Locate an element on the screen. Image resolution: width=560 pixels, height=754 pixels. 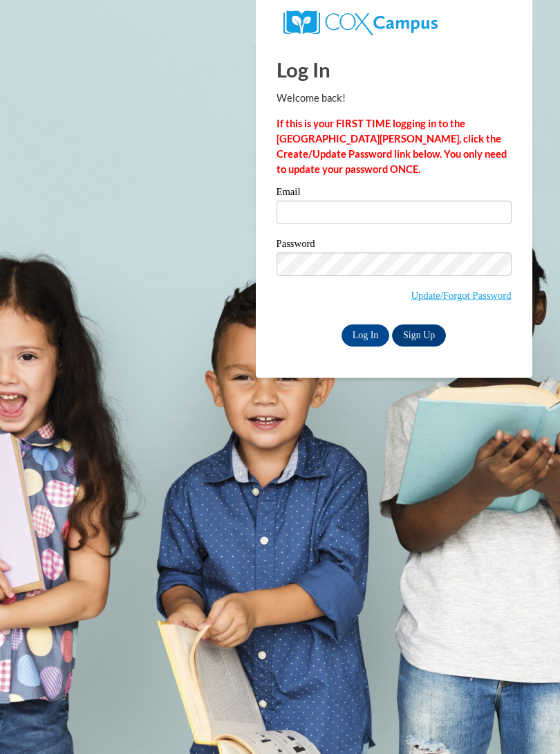
p: Welcome back! is located at coordinates (394, 98).